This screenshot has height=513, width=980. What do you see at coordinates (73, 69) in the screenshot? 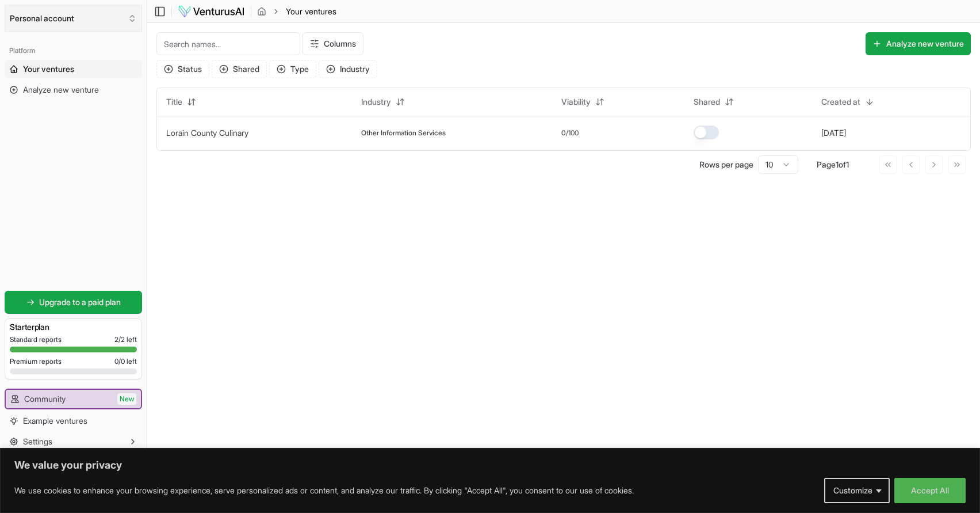
I see `a: Your ventures` at bounding box center [73, 69].